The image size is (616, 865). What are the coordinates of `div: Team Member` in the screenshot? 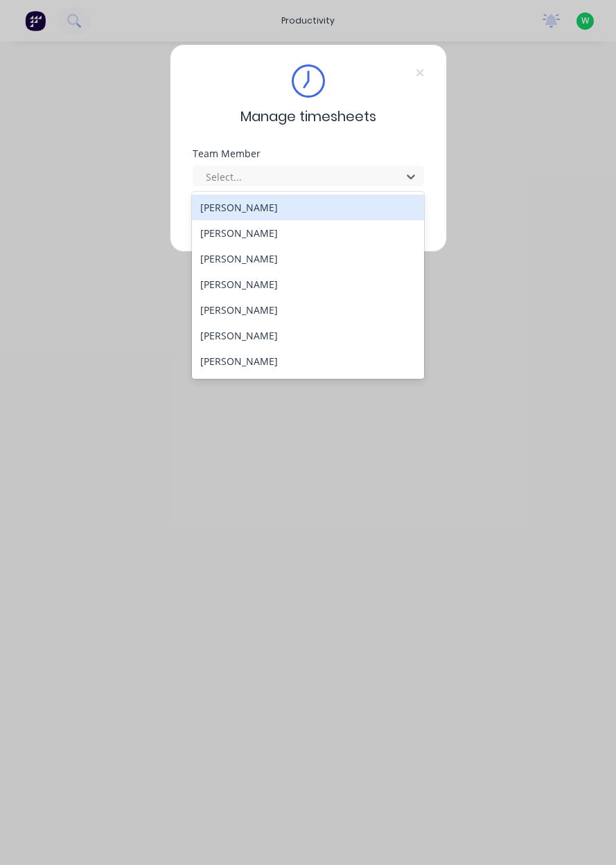 It's located at (308, 154).